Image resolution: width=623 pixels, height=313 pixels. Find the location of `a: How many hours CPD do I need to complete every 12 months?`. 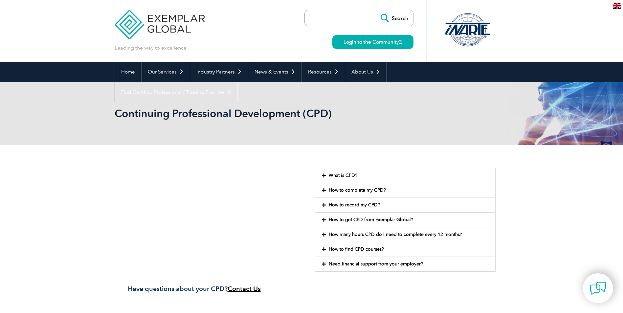

a: How many hours CPD do I need to complete every 12 months? is located at coordinates (396, 235).